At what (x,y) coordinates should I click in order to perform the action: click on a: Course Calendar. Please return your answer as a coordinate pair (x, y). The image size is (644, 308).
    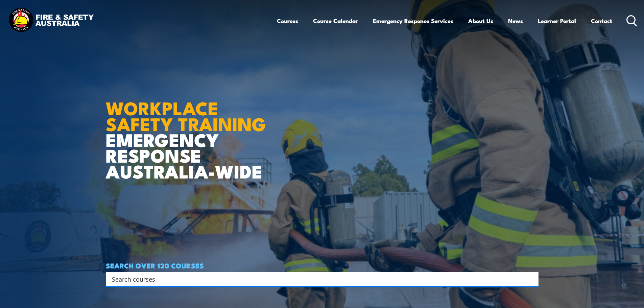
    Looking at the image, I should click on (336, 21).